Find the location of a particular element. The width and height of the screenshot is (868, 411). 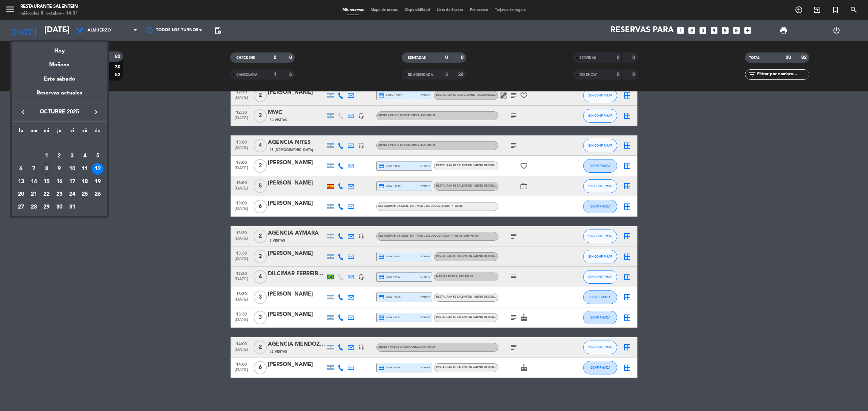

th: lunes is located at coordinates (21, 132).